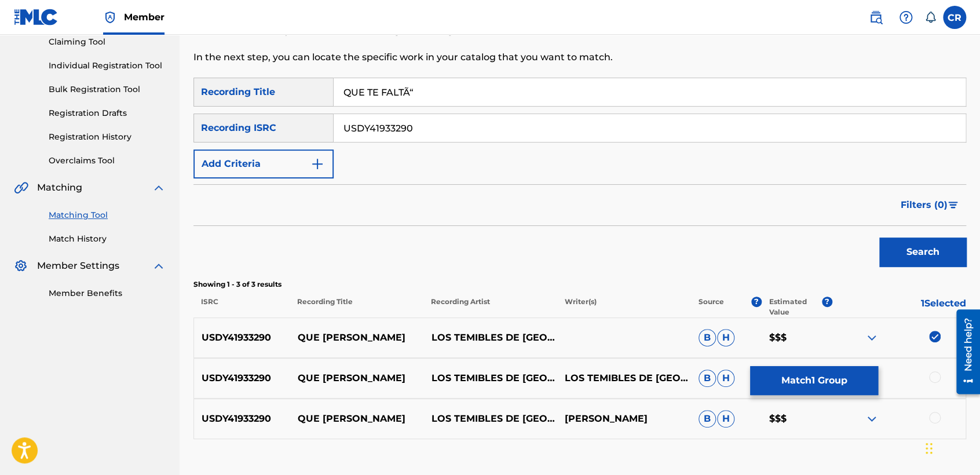 The image size is (980, 475). Describe the element at coordinates (935, 336) in the screenshot. I see `img: deselect` at that location.